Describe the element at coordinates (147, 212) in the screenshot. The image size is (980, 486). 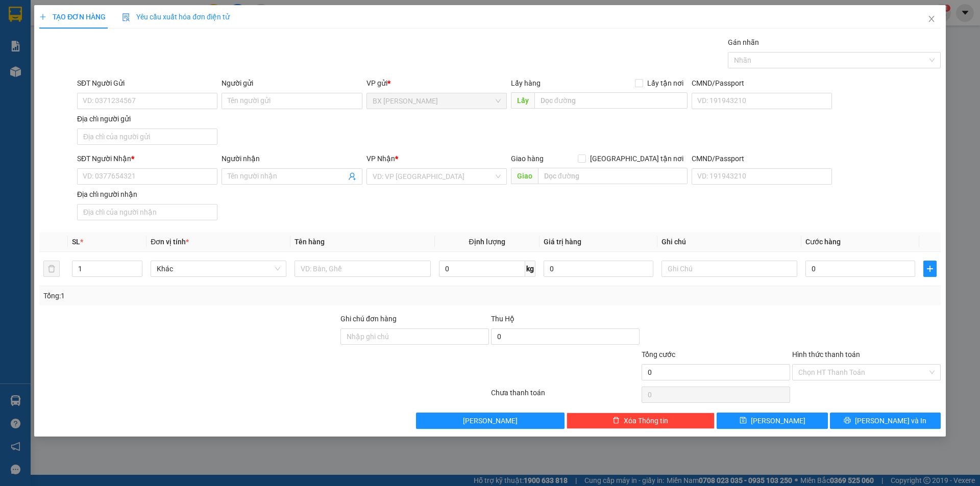
I see `input: Địa chỉ của người nhận` at that location.